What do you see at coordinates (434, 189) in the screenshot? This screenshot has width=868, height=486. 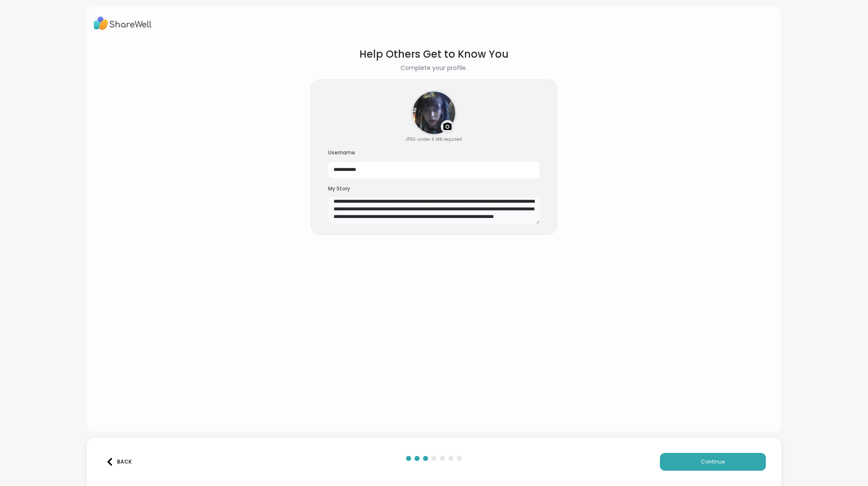 I see `h3: My Story` at bounding box center [434, 189].